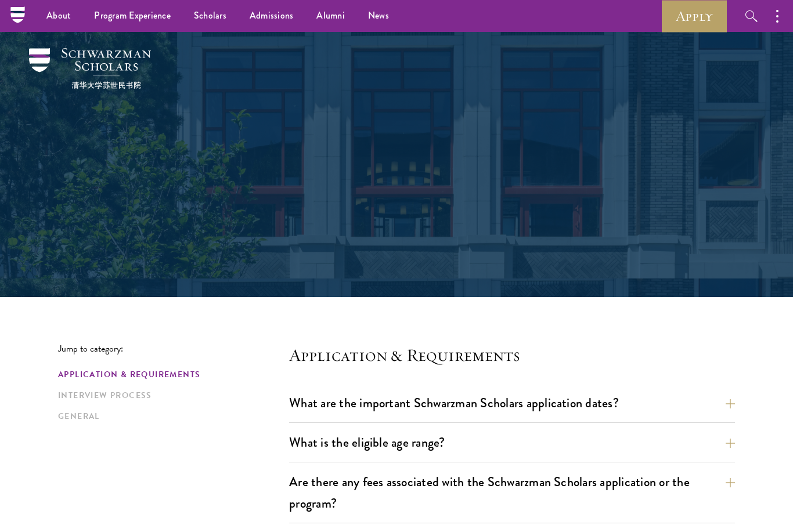 The width and height of the screenshot is (793, 532). Describe the element at coordinates (174, 349) in the screenshot. I see `p: Jump to category:` at that location.